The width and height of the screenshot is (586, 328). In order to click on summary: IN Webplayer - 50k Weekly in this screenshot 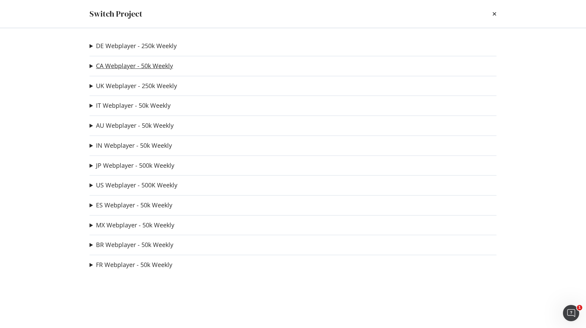, I will do `click(130, 146)`.